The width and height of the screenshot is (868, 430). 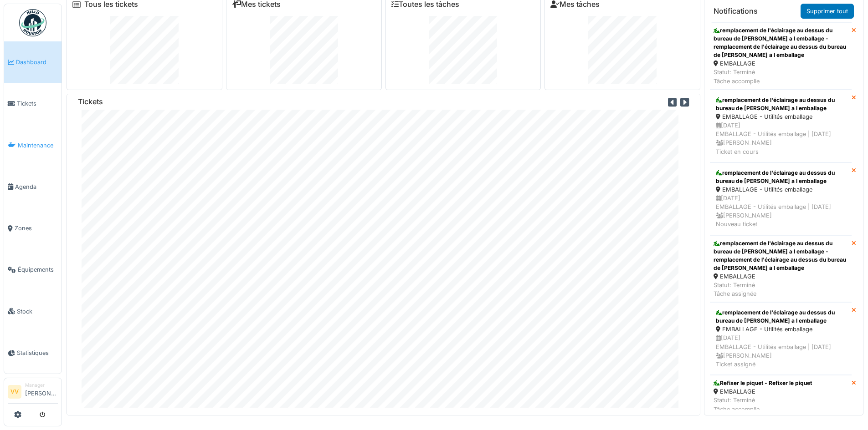 I want to click on span: Tickets, so click(x=37, y=103).